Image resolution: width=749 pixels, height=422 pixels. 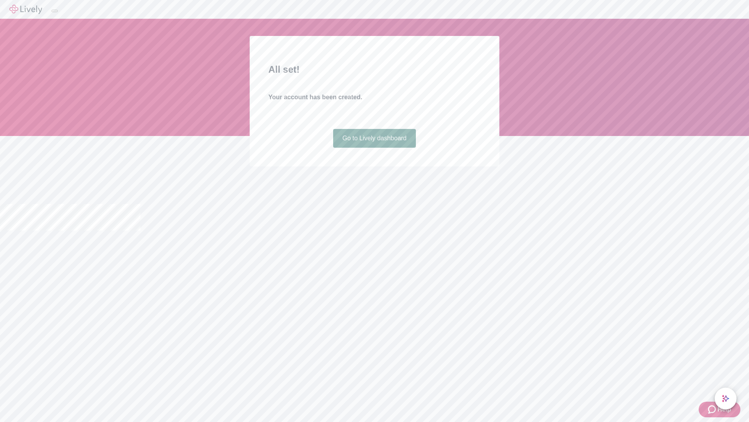 I want to click on button: chat, so click(x=726, y=398).